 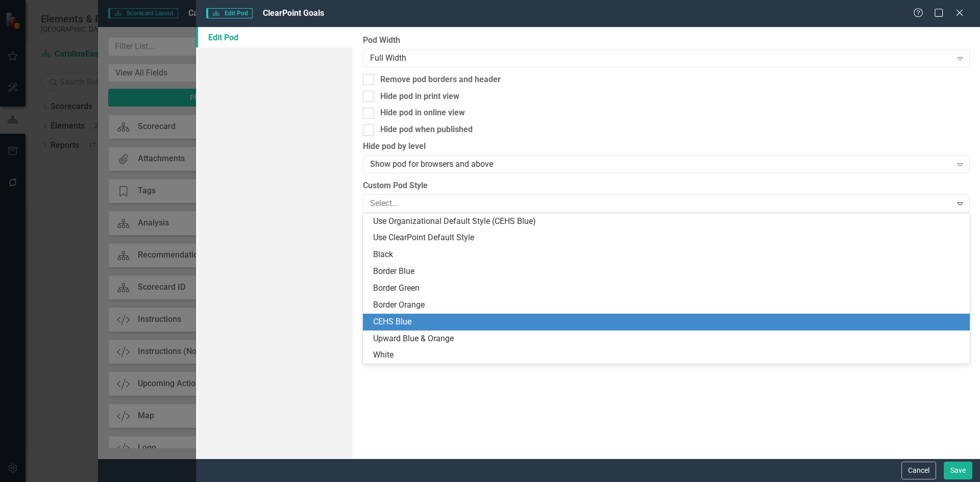 I want to click on label: Custom Pod Style, so click(x=666, y=186).